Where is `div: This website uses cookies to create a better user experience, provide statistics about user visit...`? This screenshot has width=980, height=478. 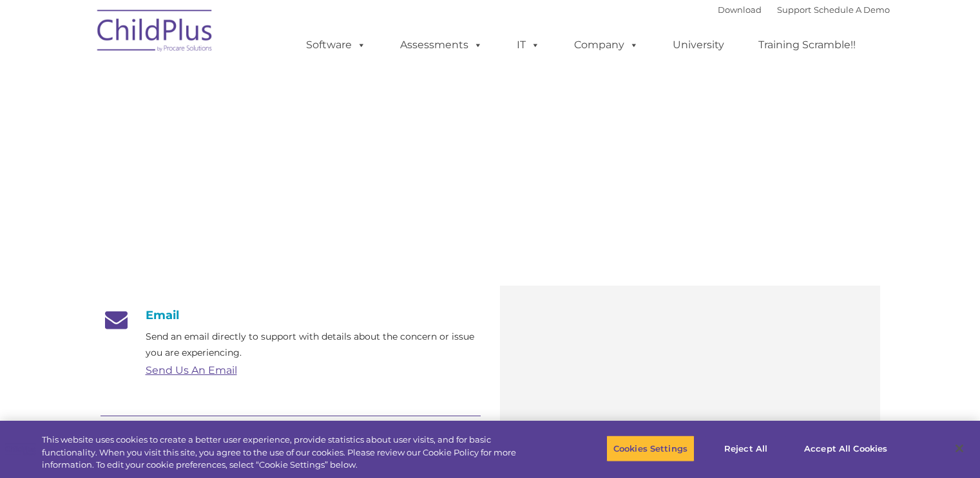 div: This website uses cookies to create a better user experience, provide statistics about user visit... is located at coordinates (290, 452).